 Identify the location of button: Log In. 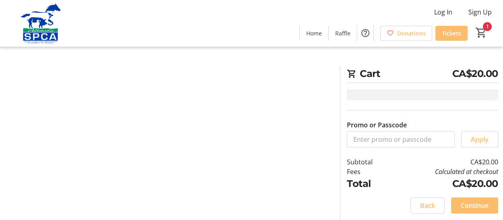
(443, 12).